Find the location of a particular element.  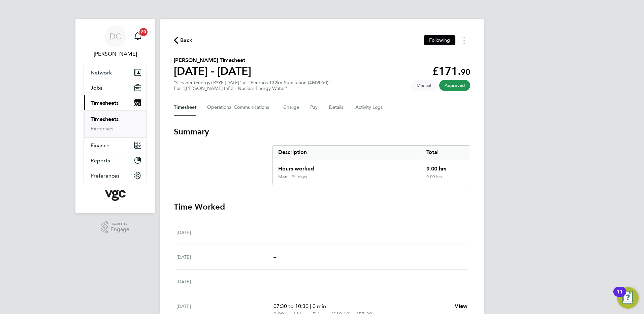

span: This timesheet was manually created. is located at coordinates (424, 85).